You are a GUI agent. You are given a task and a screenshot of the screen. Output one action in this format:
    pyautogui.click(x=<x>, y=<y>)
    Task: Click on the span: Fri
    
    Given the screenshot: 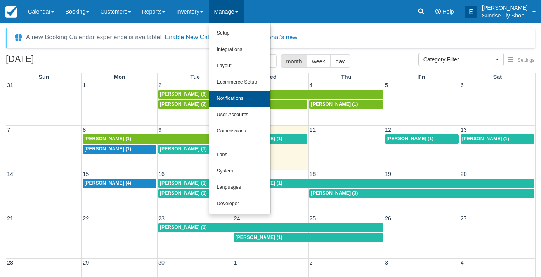 What is the action you would take?
    pyautogui.click(x=422, y=77)
    